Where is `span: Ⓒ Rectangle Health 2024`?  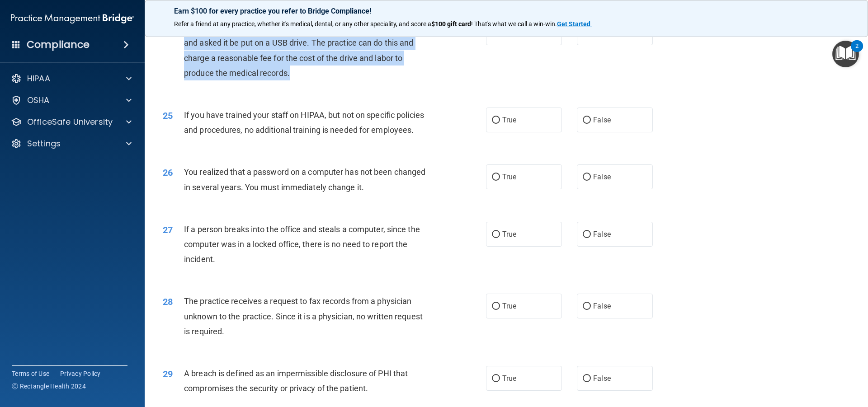 span: Ⓒ Rectangle Health 2024 is located at coordinates (49, 386).